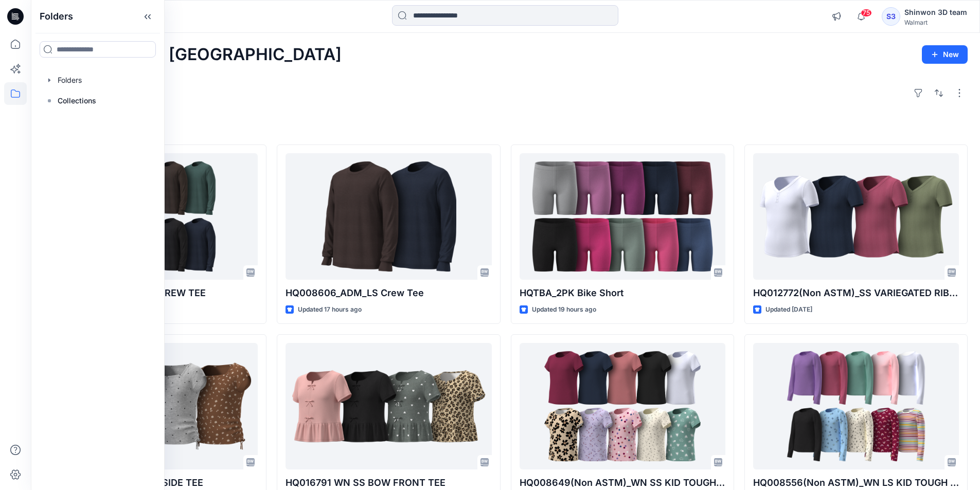  I want to click on p: Updated 17 hours ago, so click(330, 310).